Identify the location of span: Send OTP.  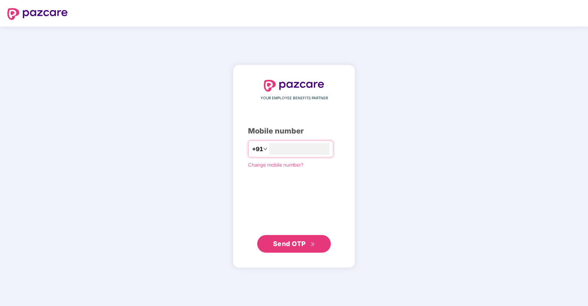
(289, 244).